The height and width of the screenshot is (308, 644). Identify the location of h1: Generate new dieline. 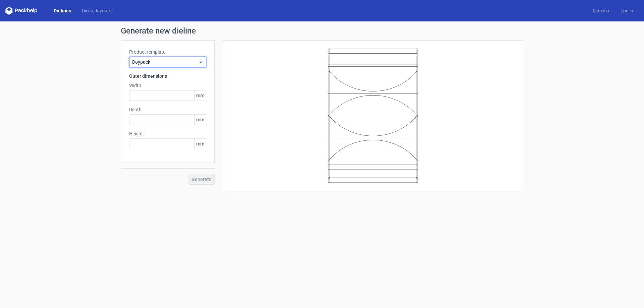
(322, 31).